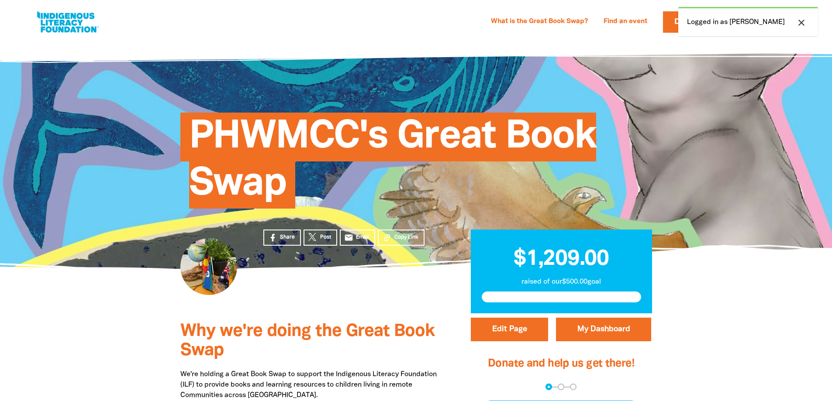 The height and width of the screenshot is (401, 832). I want to click on button: Navigate to step 3 of 3 to enter your payment details, so click(573, 387).